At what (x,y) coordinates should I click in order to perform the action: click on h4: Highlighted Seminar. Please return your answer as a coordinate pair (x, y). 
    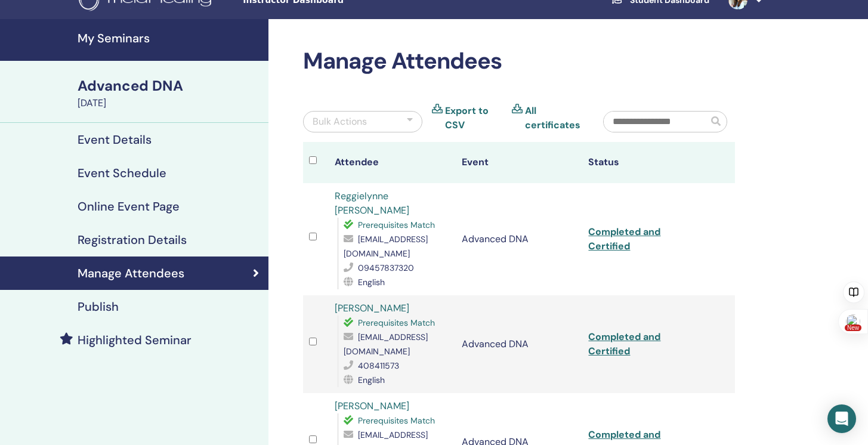
    Looking at the image, I should click on (134, 340).